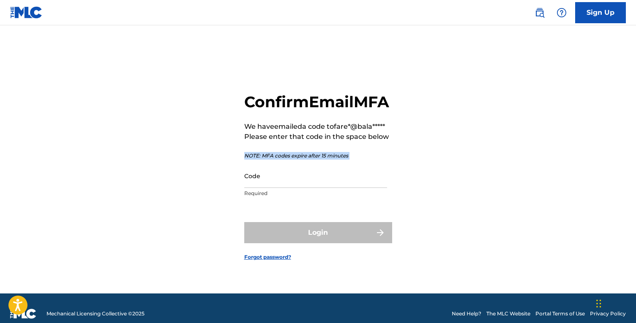  I want to click on img: MLC Logo, so click(26, 12).